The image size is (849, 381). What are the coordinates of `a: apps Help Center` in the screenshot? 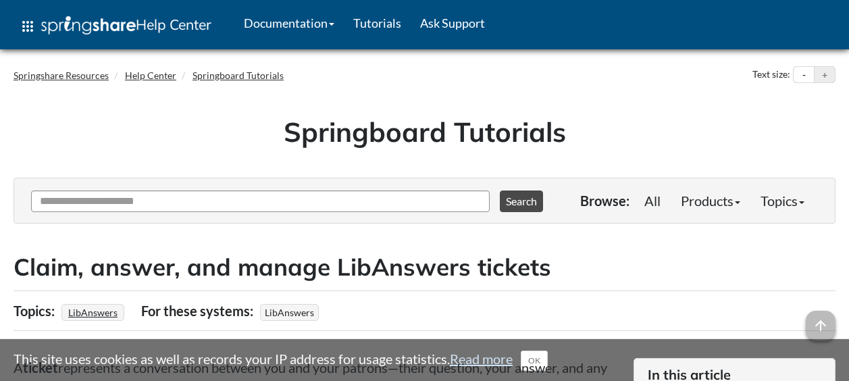 It's located at (116, 26).